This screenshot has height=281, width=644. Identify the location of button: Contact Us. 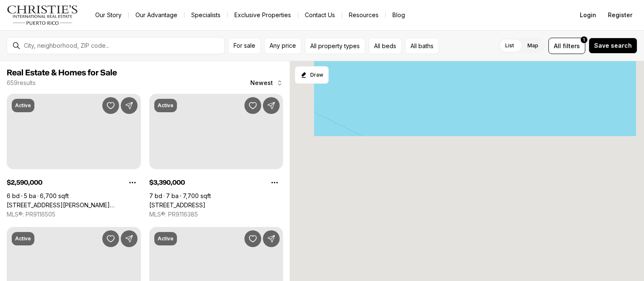
(320, 15).